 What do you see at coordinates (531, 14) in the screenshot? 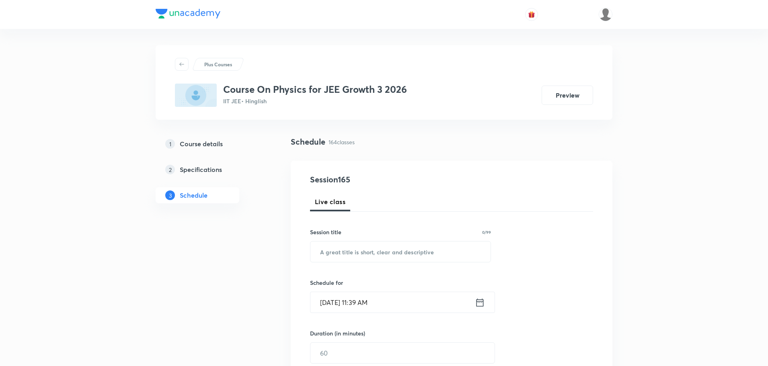
I see `img: avatar` at bounding box center [531, 14].